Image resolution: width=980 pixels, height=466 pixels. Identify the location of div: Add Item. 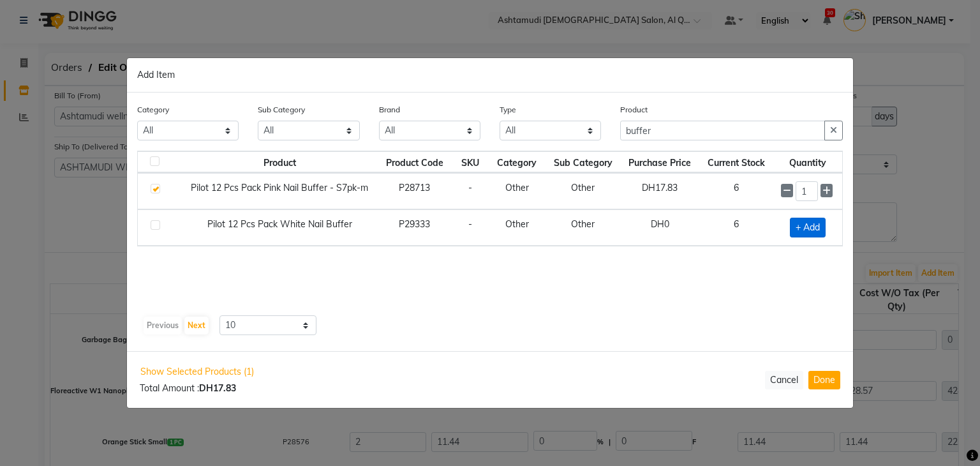
(490, 75).